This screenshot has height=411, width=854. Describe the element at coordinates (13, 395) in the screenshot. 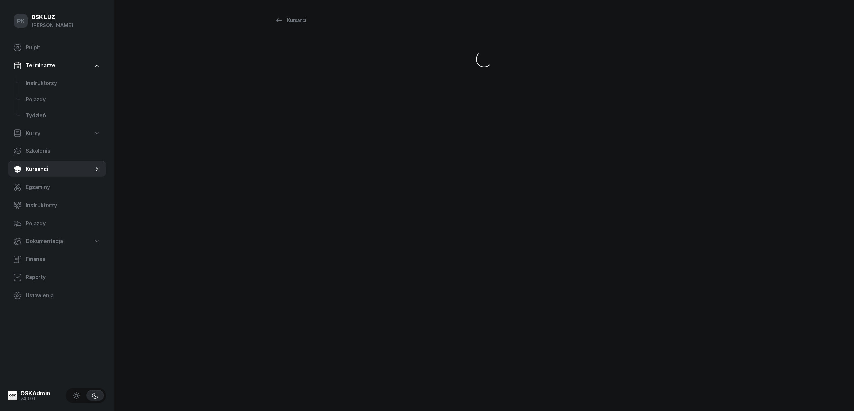

I see `img: logo-xs@2x.png` at that location.